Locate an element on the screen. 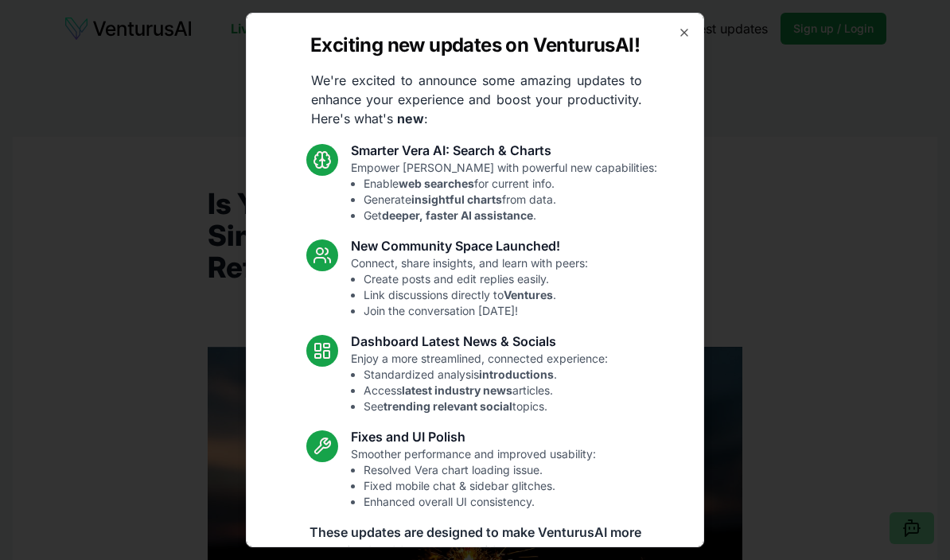  li: Fixed mobile chat & sidebar glitches. is located at coordinates (480, 486).